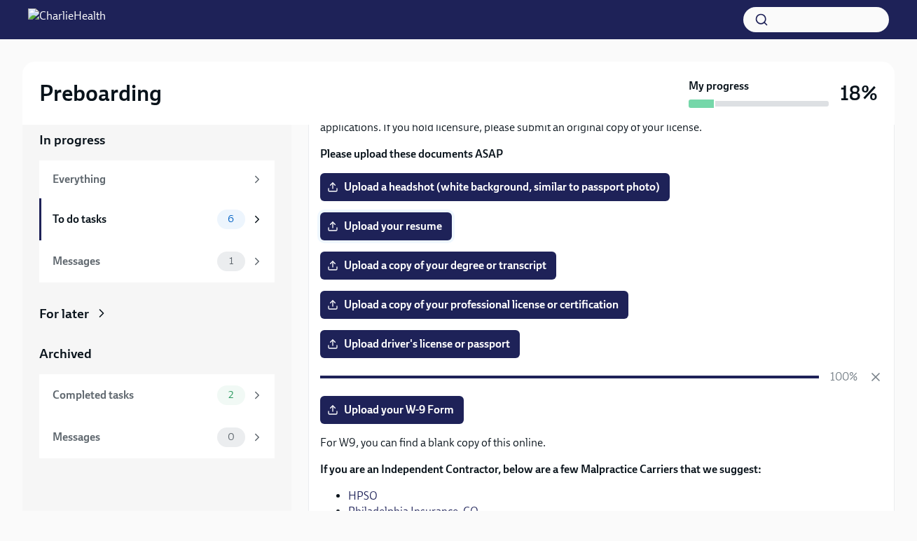 The image size is (917, 541). Describe the element at coordinates (157, 219) in the screenshot. I see `a: To do tasks6` at that location.